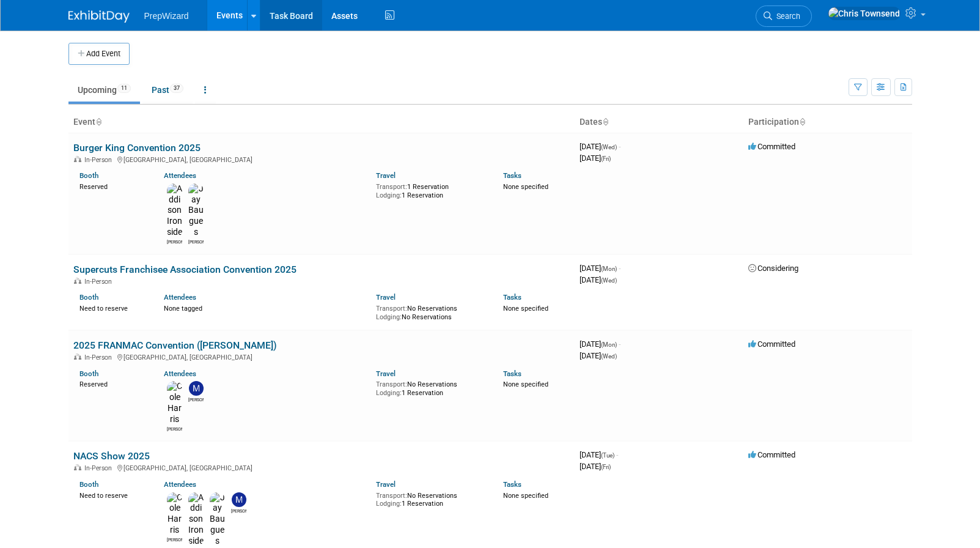 This screenshot has width=980, height=548. What do you see at coordinates (196, 242) in the screenshot?
I see `div: Jay Baugues` at bounding box center [196, 242].